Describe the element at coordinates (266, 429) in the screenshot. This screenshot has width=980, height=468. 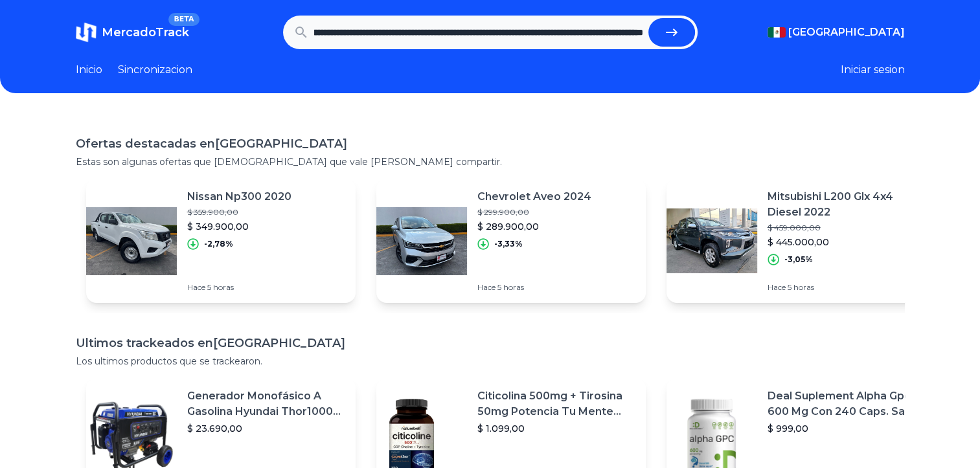
I see `p: $ 23.690,00` at that location.